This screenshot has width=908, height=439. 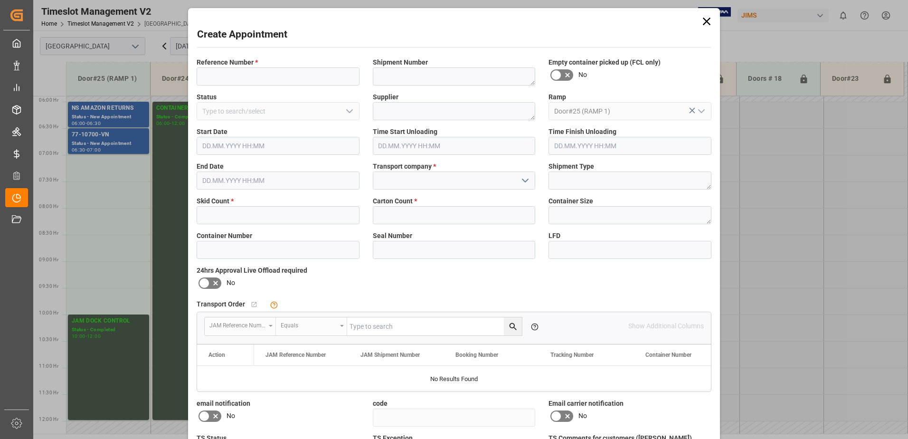 What do you see at coordinates (405, 132) in the screenshot?
I see `span: Time Start Unloading` at bounding box center [405, 132].